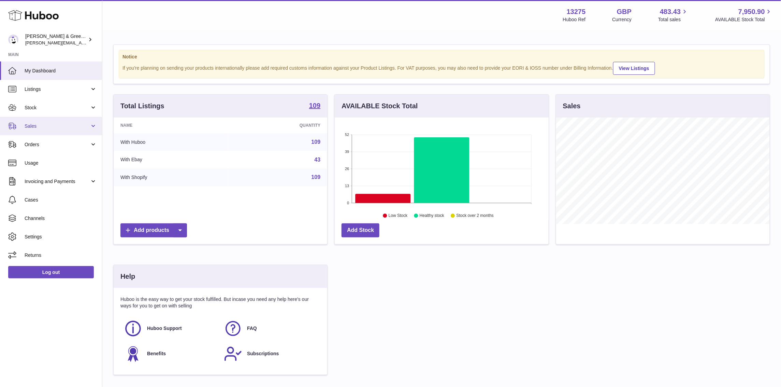 The height and width of the screenshot is (387, 781). What do you see at coordinates (171, 177) in the screenshot?
I see `td: With Shopify` at bounding box center [171, 177].